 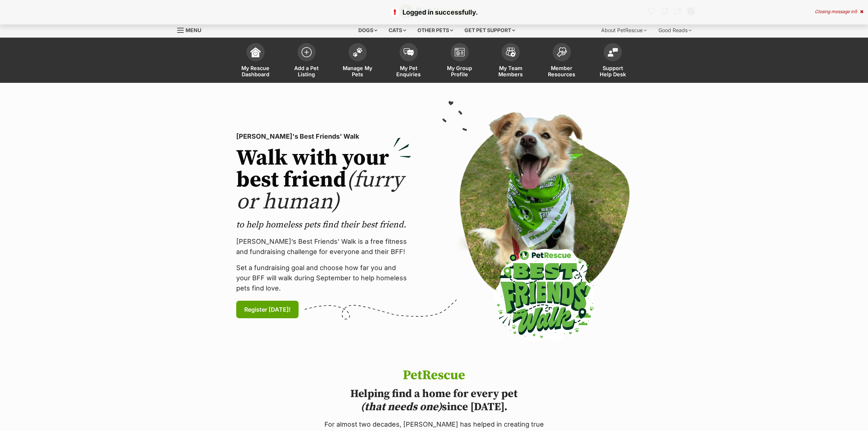 What do you see at coordinates (307, 52) in the screenshot?
I see `img: add-pet-listing-icon-0afa8454b4691262ce3f59096e99ab1cd57d4a30225e0717b998d2c9b9846f56.svg` at bounding box center [307, 52].